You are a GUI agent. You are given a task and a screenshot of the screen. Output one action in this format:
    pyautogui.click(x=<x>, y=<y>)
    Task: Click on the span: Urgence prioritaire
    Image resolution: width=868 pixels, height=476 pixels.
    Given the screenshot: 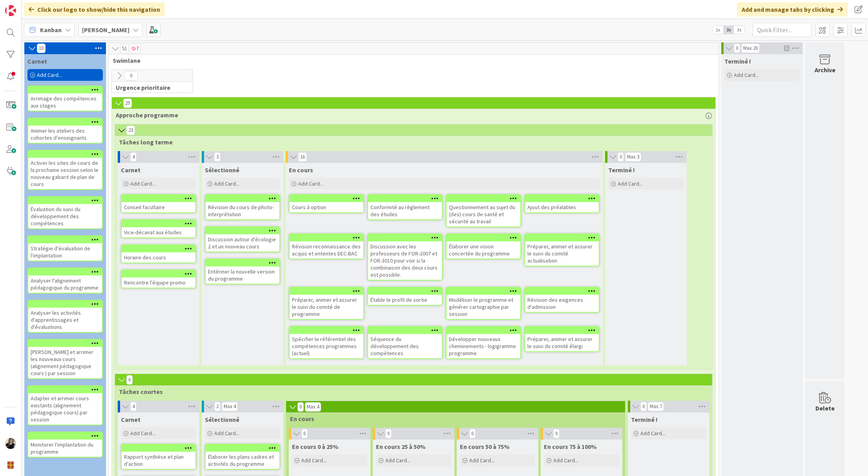 What is the action you would take?
    pyautogui.click(x=149, y=87)
    